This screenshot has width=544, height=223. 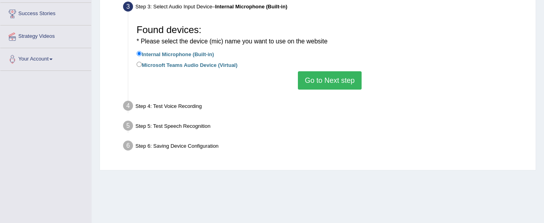 I want to click on a: Your Account, so click(x=46, y=58).